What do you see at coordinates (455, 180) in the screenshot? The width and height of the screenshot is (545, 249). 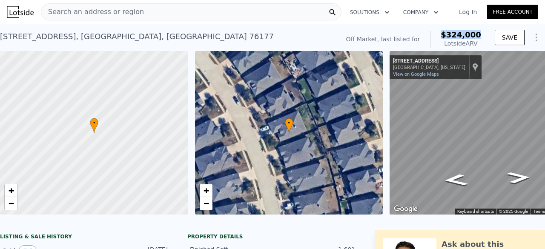 I see `path: Go Northwest, Maple Creek Dr` at bounding box center [455, 180].